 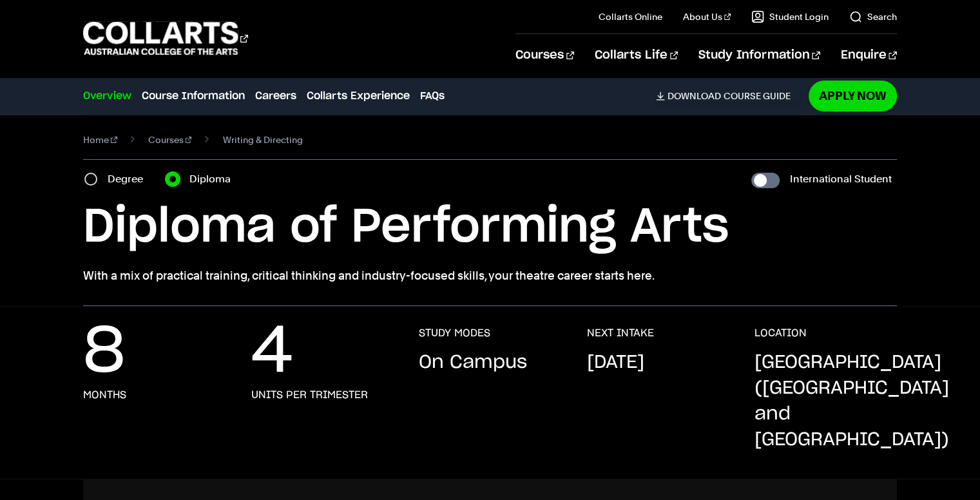 What do you see at coordinates (759, 55) in the screenshot?
I see `a: Study Information` at bounding box center [759, 55].